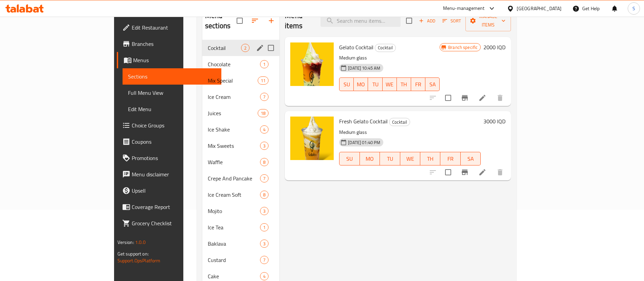 Image resolution: width=644 pixels, height=281 pixels. What do you see at coordinates (169, 60) in the screenshot?
I see `a: Menus` at bounding box center [169, 60].